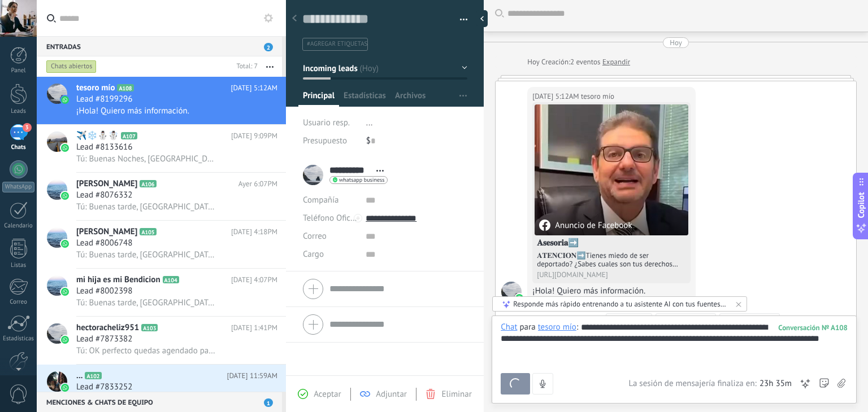  Describe the element at coordinates (269, 403) in the screenshot. I see `span: 1` at that location.